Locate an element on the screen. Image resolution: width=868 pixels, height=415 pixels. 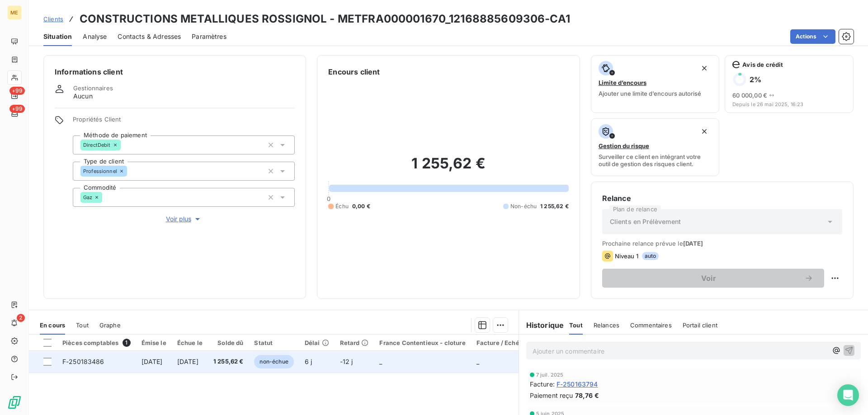
span: Paiement reçu is located at coordinates (552, 396).